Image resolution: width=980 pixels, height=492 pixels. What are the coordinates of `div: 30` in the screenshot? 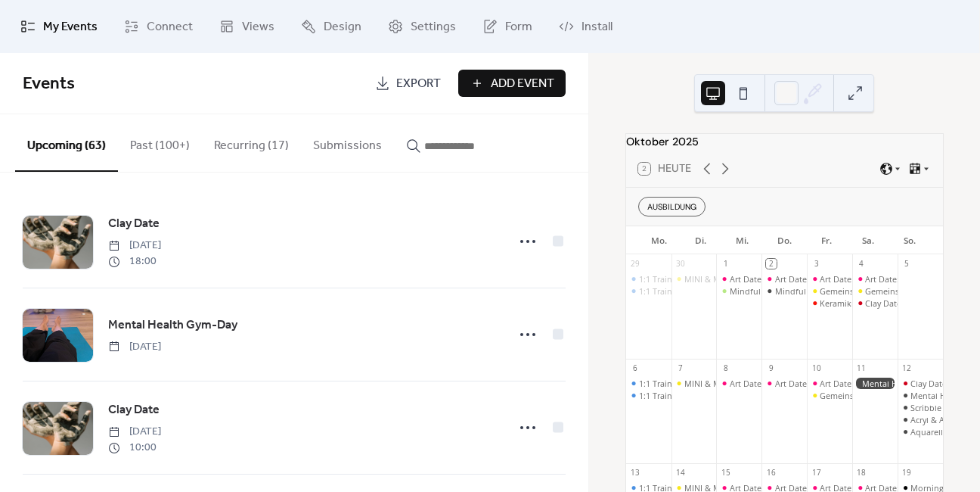 It's located at (680, 264).